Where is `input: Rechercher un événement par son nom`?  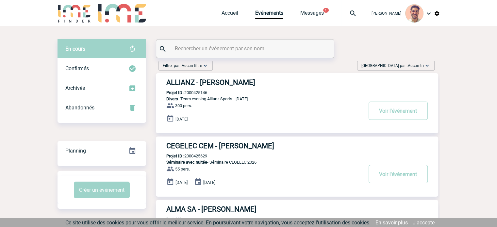 input: Rechercher un événement par son nom is located at coordinates (246, 48).